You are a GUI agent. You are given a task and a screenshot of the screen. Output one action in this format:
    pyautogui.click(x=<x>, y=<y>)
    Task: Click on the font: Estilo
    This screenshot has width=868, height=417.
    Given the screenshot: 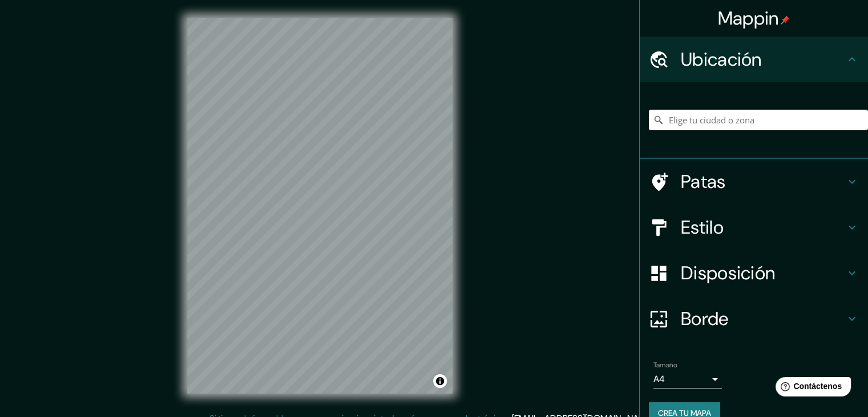 What is the action you would take?
    pyautogui.click(x=702, y=227)
    